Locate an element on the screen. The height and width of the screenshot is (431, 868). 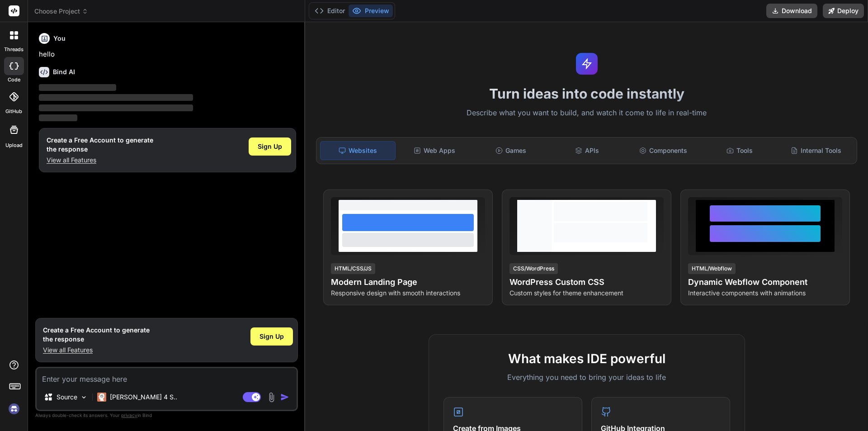
div: HTML/CSS/JS is located at coordinates (353, 269).